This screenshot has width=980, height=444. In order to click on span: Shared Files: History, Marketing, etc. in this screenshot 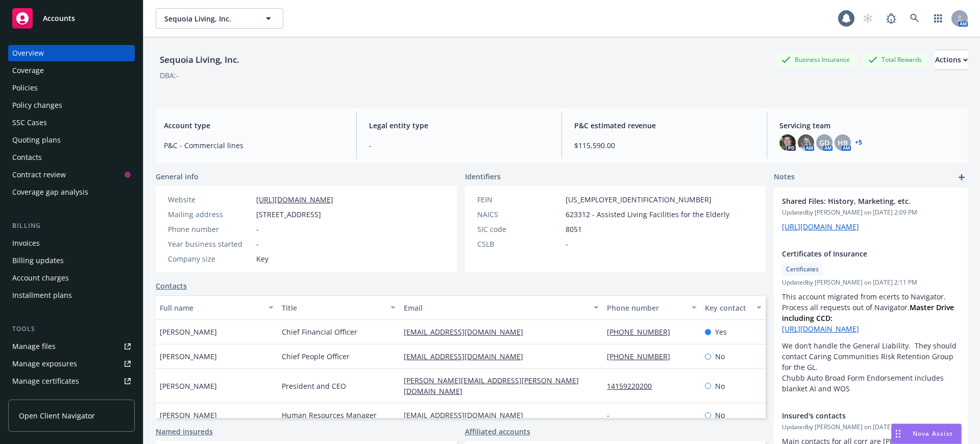, I will do `click(858, 201)`.